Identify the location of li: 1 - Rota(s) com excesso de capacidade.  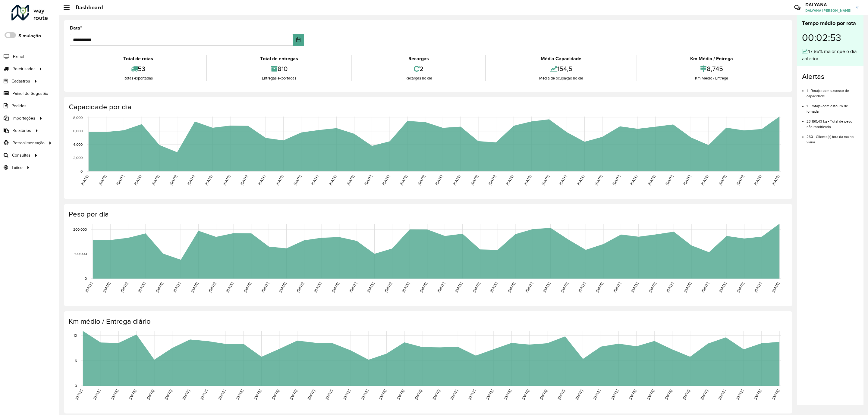
(832, 91).